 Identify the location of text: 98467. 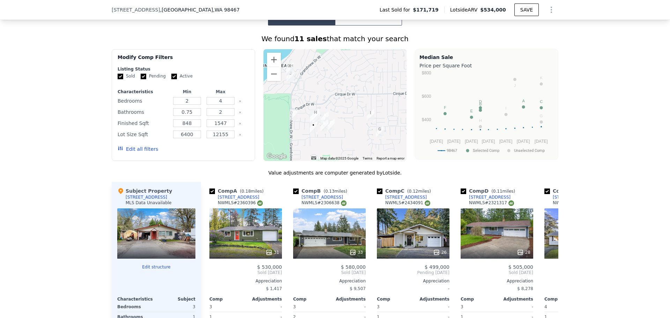
(452, 150).